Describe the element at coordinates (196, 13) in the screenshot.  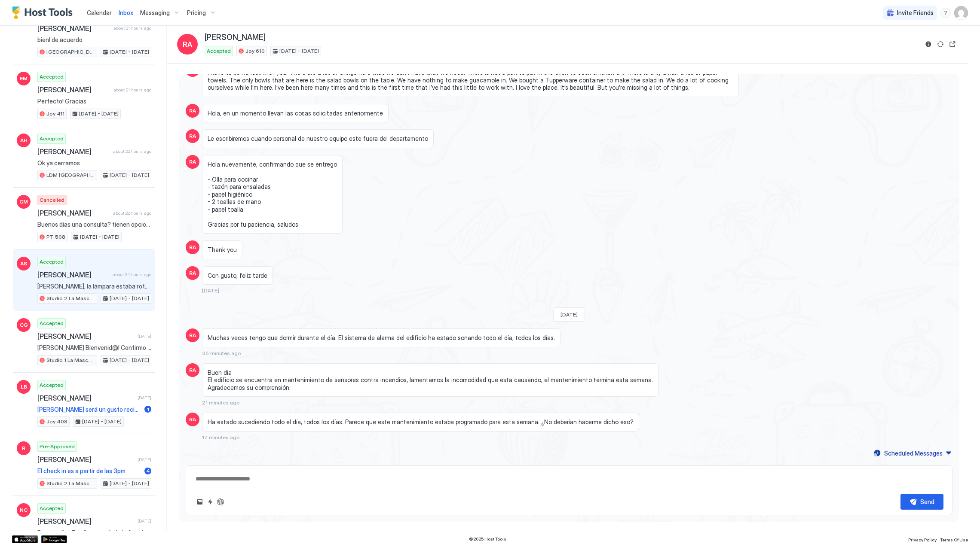
I see `span: Pricing` at that location.